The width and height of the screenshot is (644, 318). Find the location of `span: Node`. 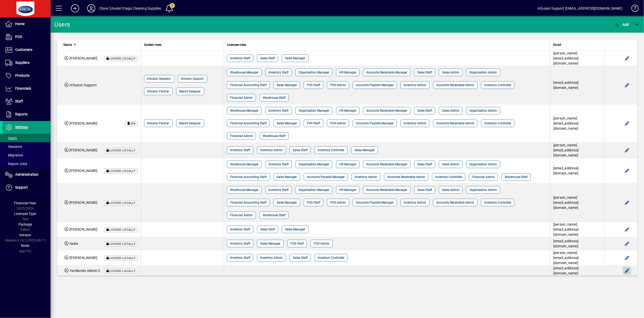

span: Node is located at coordinates (25, 245).